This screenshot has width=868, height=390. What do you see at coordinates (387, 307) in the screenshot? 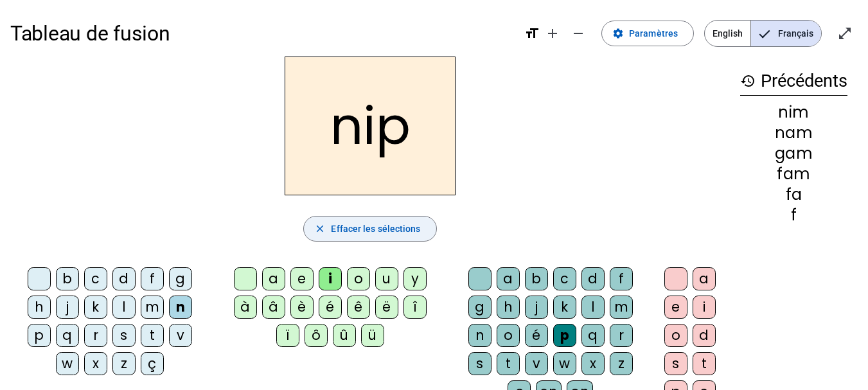
I see `div: ë` at bounding box center [387, 307].